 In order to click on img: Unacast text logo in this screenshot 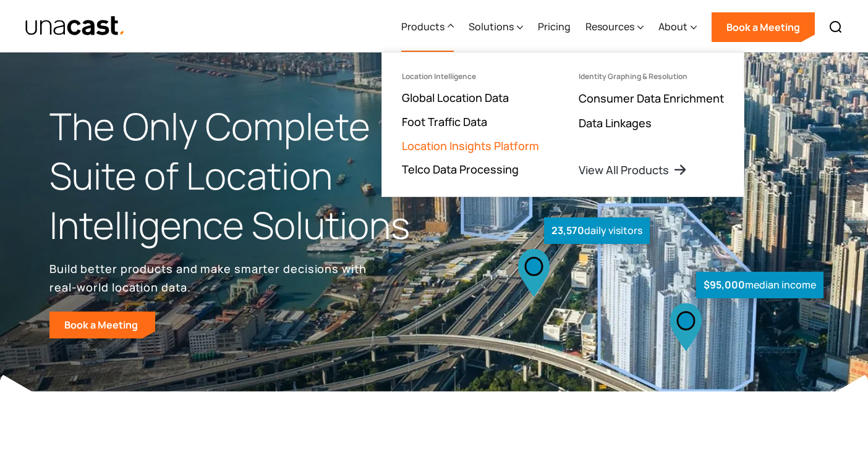, I will do `click(75, 26)`.